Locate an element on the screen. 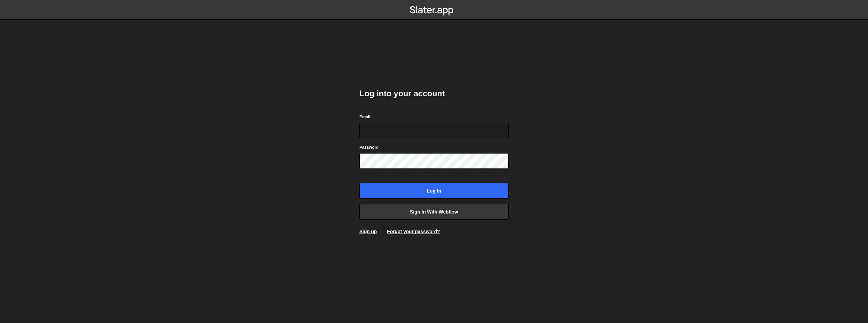 Image resolution: width=868 pixels, height=323 pixels. input: Log in is located at coordinates (434, 191).